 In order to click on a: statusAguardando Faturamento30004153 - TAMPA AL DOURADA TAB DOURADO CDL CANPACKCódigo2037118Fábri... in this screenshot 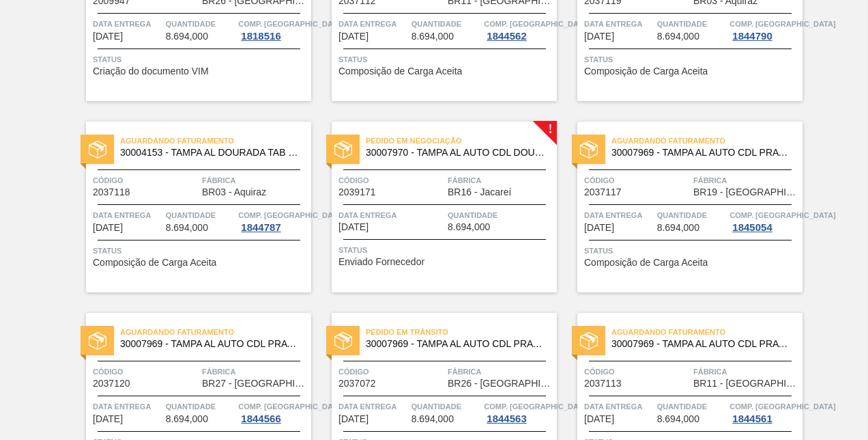, I will do `click(189, 207)`.